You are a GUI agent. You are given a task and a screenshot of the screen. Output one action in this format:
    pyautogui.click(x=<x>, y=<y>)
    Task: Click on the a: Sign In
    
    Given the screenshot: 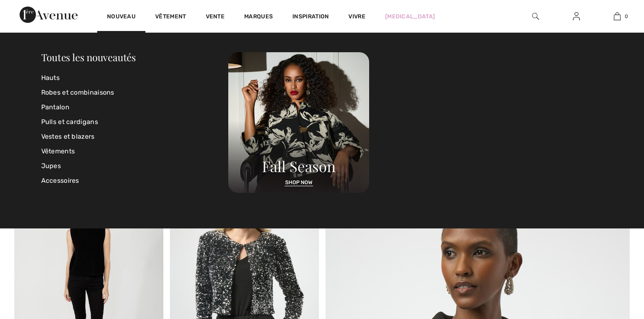 What is the action you would take?
    pyautogui.click(x=576, y=16)
    